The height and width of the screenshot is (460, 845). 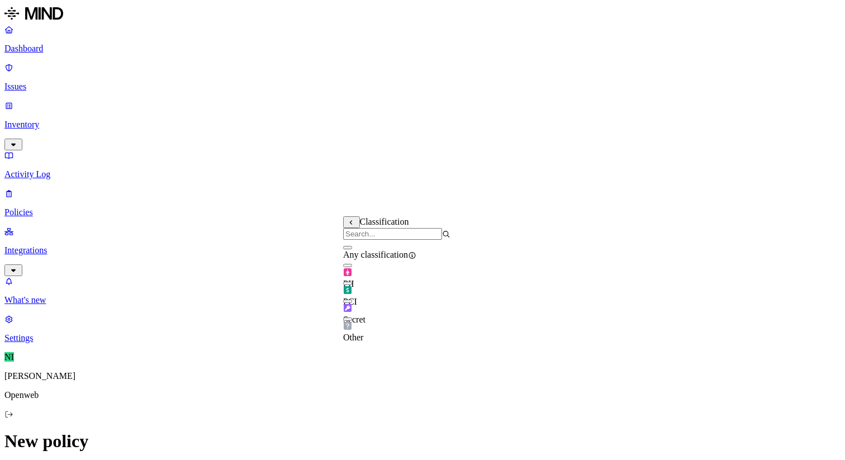 What do you see at coordinates (422, 125) in the screenshot?
I see `p: Inventory` at bounding box center [422, 125].